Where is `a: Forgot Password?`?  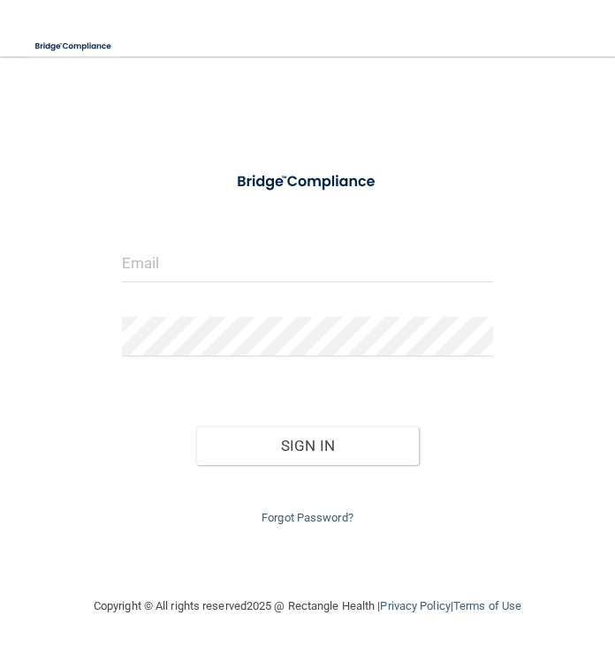 a: Forgot Password? is located at coordinates (307, 517).